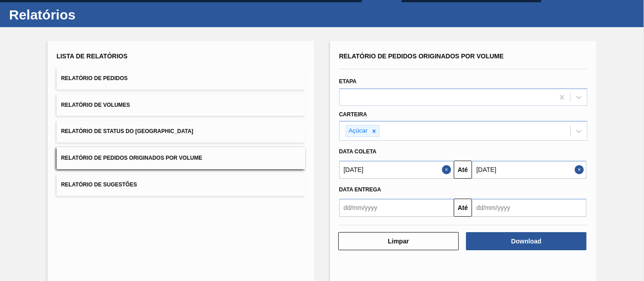  Describe the element at coordinates (526, 241) in the screenshot. I see `button: Download` at that location.